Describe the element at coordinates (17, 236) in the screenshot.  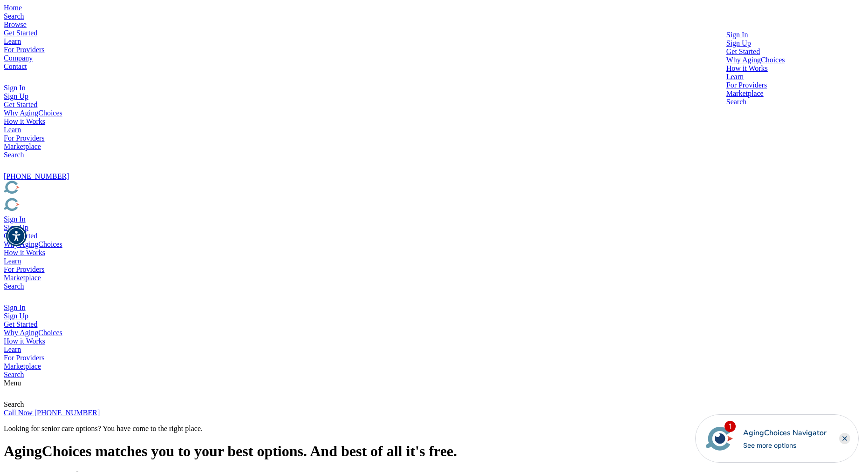
I see `div: Accessibility Menu` at that location.